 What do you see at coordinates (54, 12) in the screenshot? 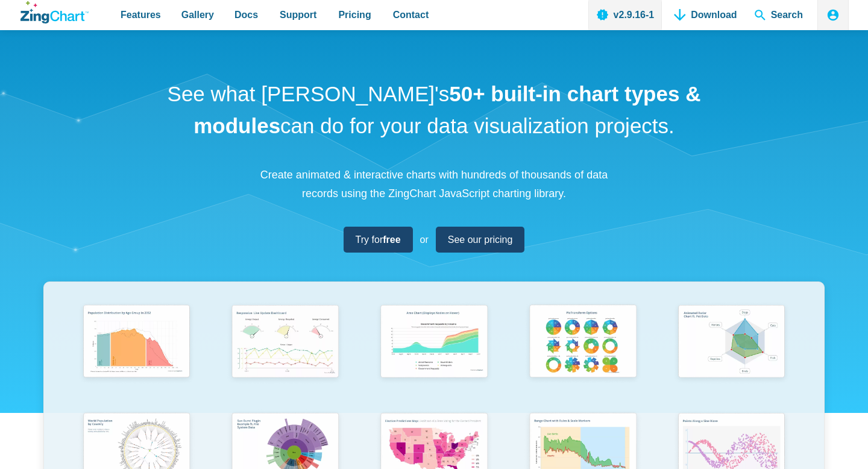
I see `a: ZingChart Logo. Click to return to the homepage` at bounding box center [54, 12].